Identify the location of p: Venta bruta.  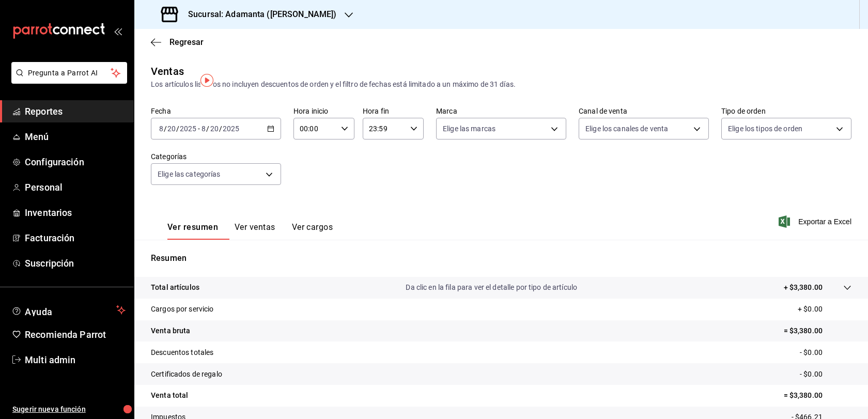
(171, 331).